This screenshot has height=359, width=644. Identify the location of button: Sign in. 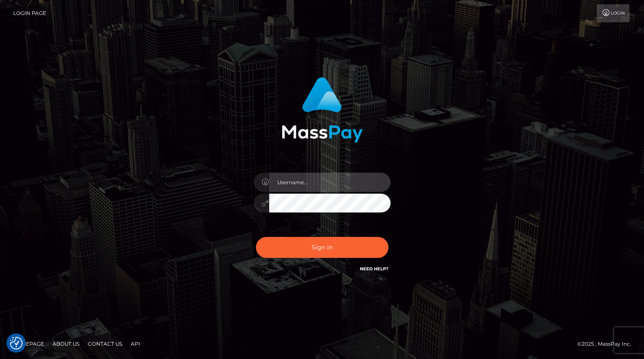
(322, 247).